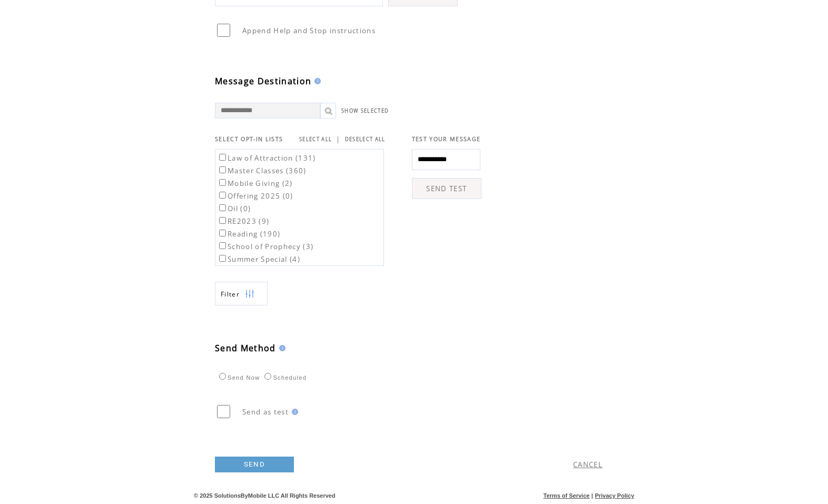 The height and width of the screenshot is (504, 828). I want to click on label: Oil (0), so click(234, 209).